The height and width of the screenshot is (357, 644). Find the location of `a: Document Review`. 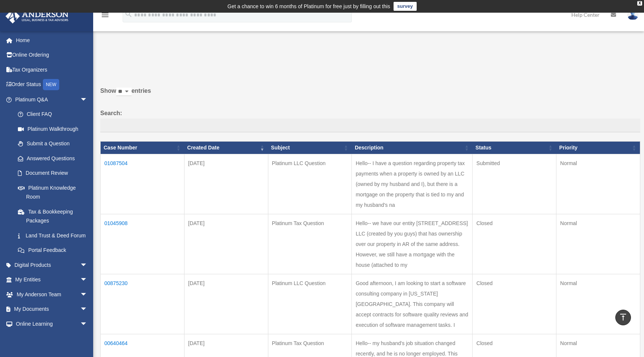

a: Document Review is located at coordinates (53, 174).